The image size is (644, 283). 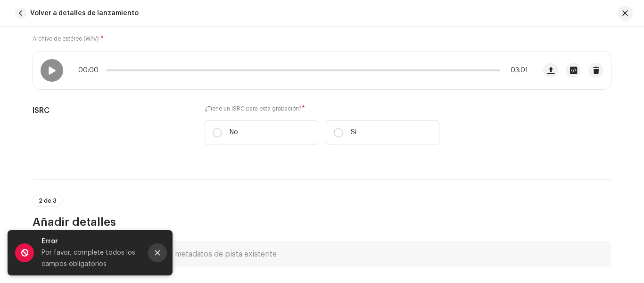 I want to click on p: No, so click(x=234, y=132).